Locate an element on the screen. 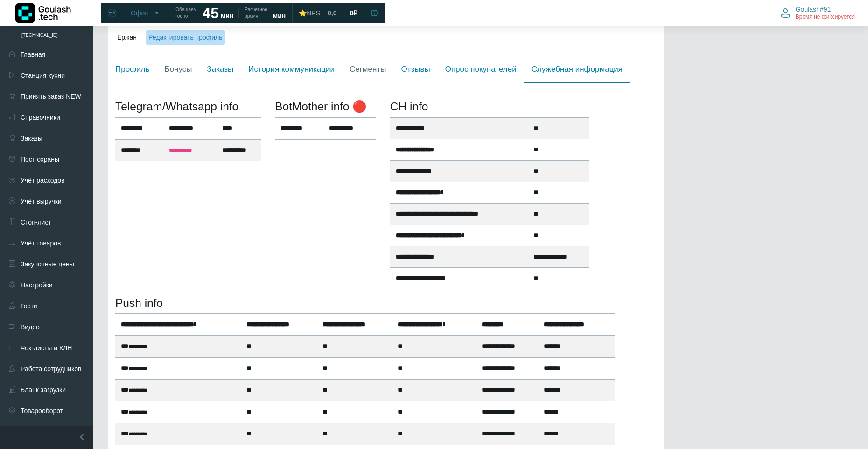 This screenshot has width=868, height=449. a: Профиль is located at coordinates (132, 70).